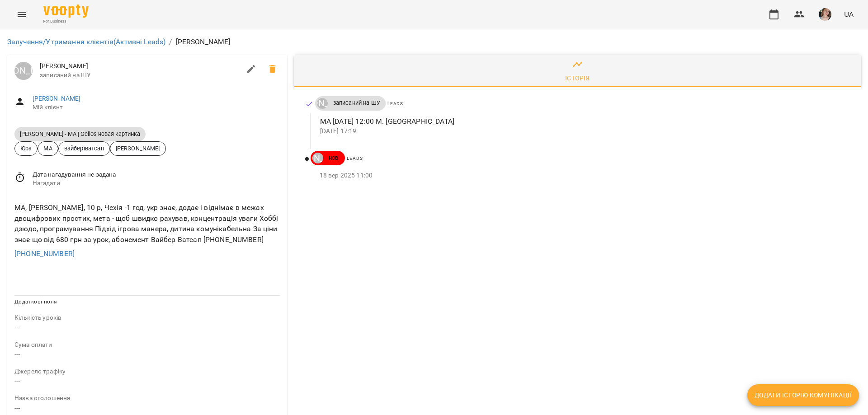 This screenshot has width=868, height=415. I want to click on span: Нагадати, so click(156, 183).